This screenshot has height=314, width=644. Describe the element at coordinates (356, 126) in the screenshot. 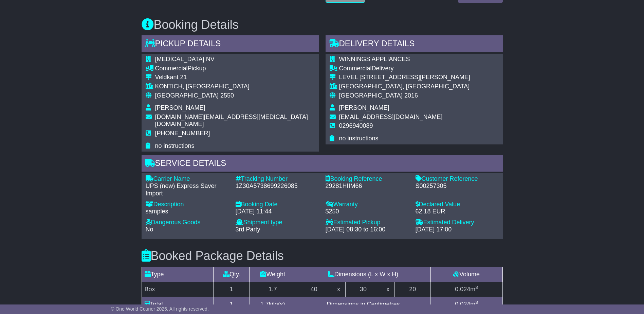

I see `span: 0296940089` at that location.